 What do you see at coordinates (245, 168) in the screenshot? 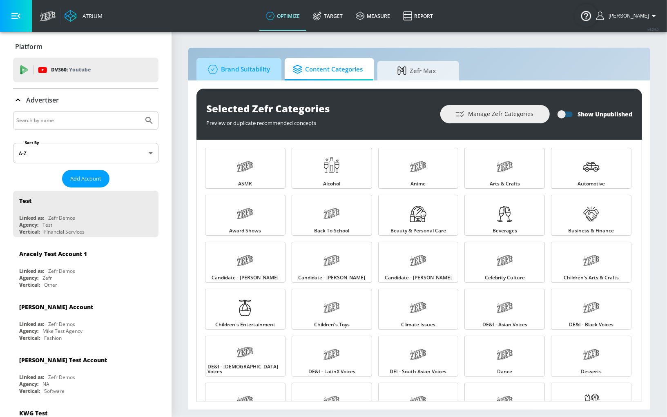
I see `a: ASMR` at bounding box center [245, 168].